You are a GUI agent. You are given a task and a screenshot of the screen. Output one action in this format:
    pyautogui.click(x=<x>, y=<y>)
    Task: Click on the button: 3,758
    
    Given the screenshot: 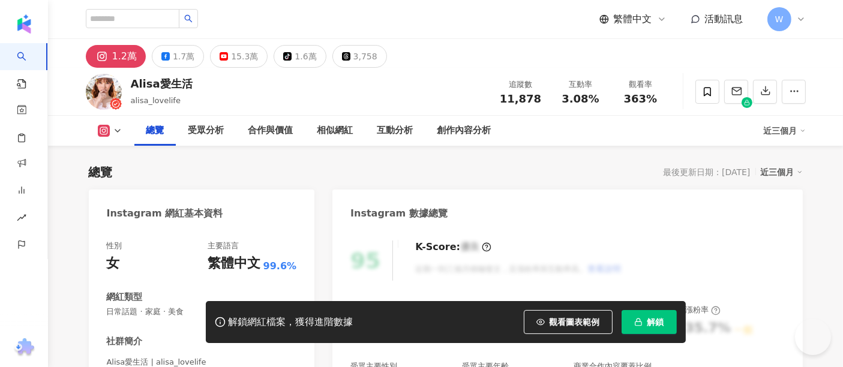 What is the action you would take?
    pyautogui.click(x=360, y=56)
    